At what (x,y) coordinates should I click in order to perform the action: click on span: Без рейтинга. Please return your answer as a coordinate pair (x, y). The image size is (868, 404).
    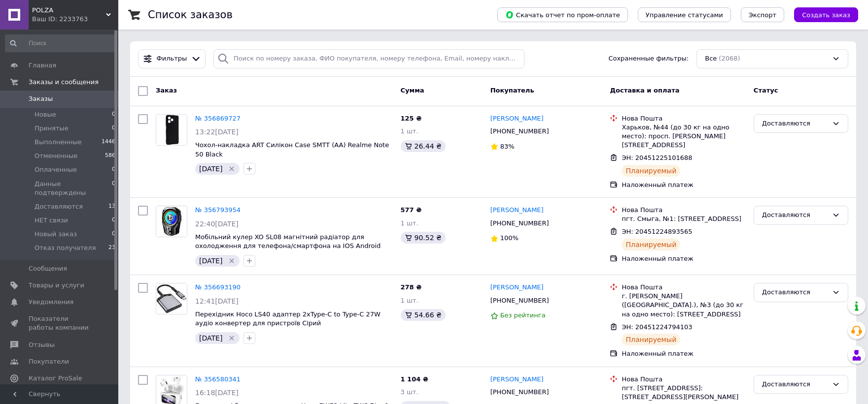
    Looking at the image, I should click on (523, 315).